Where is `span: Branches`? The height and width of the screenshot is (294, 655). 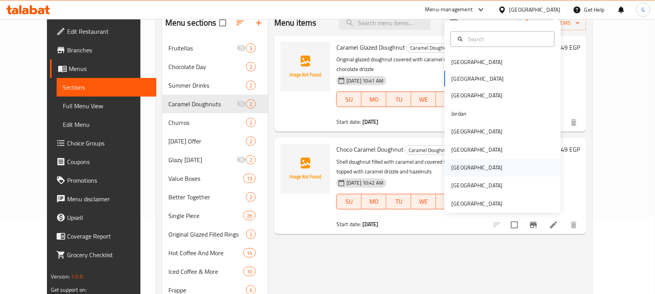 span: Branches is located at coordinates (109, 50).